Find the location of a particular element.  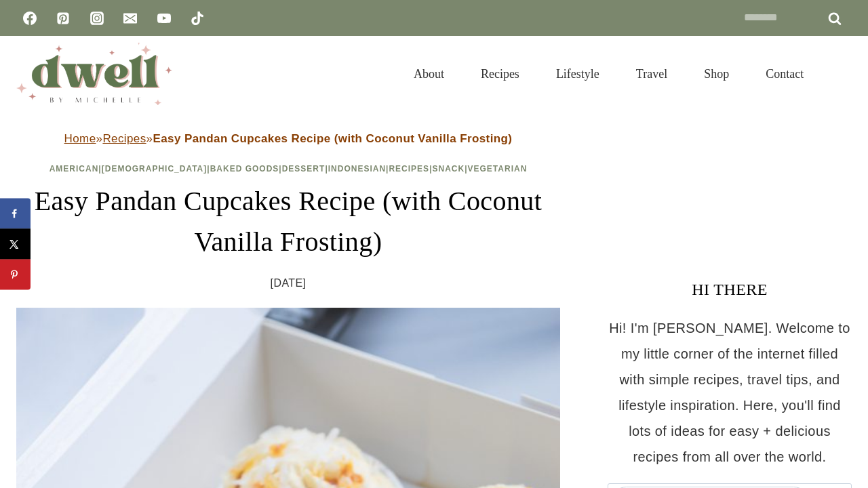

a: Instagram is located at coordinates (97, 18).